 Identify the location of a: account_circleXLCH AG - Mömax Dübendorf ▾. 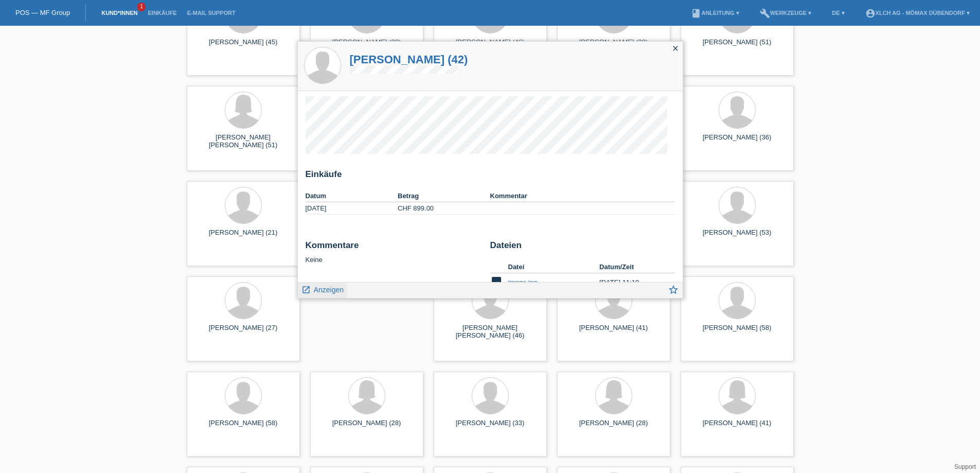
(917, 13).